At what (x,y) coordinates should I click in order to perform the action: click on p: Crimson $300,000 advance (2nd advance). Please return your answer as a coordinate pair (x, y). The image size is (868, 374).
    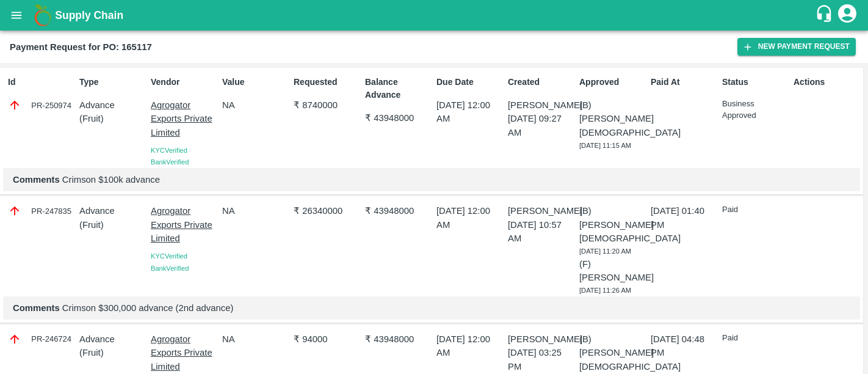
    Looking at the image, I should click on (432, 308).